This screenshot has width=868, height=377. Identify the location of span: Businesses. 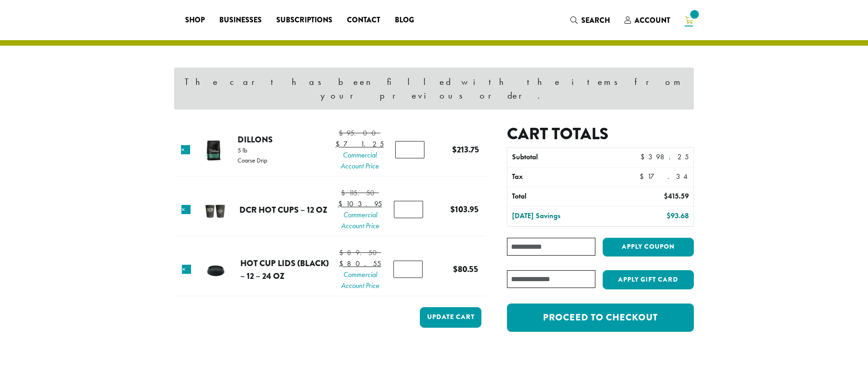
(240, 20).